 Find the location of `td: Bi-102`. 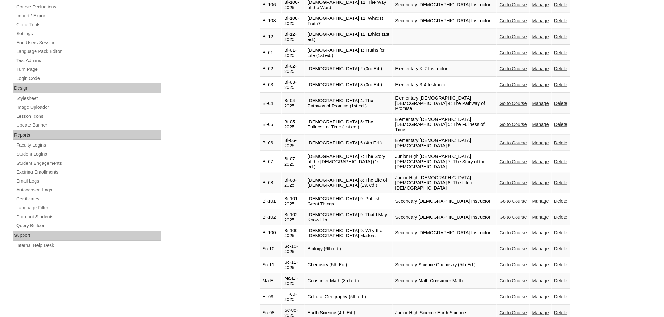

td: Bi-102 is located at coordinates (271, 218).